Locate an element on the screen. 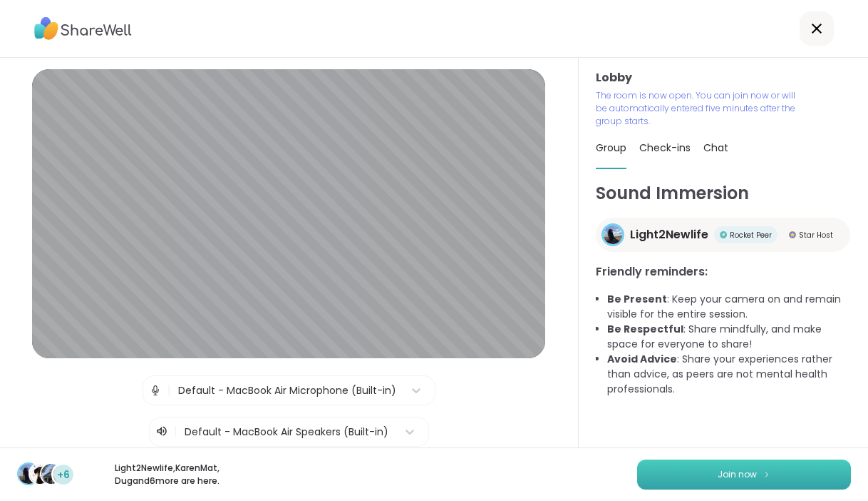 The image size is (868, 501). img: ShareWell Logomark is located at coordinates (767, 474).